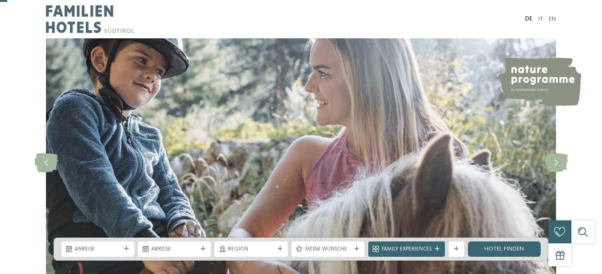 The image size is (602, 274). Describe the element at coordinates (406, 249) in the screenshot. I see `span: Family Experiences` at that location.